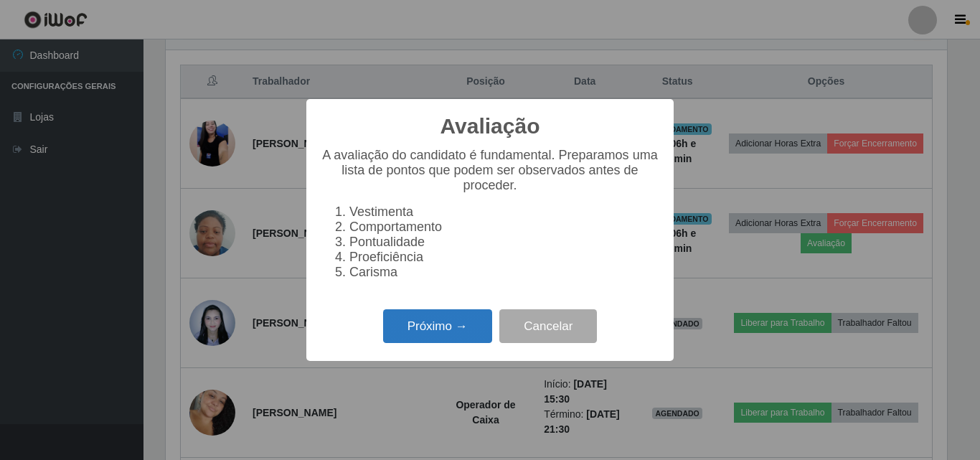 The width and height of the screenshot is (980, 460). I want to click on li: Pontualidade, so click(505, 242).